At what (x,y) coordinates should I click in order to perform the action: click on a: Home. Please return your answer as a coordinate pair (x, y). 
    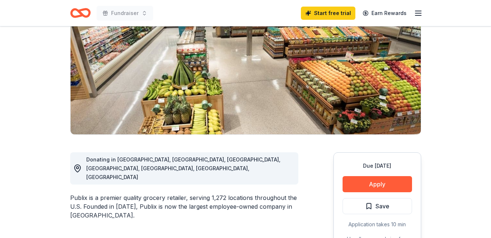
    Looking at the image, I should click on (80, 13).